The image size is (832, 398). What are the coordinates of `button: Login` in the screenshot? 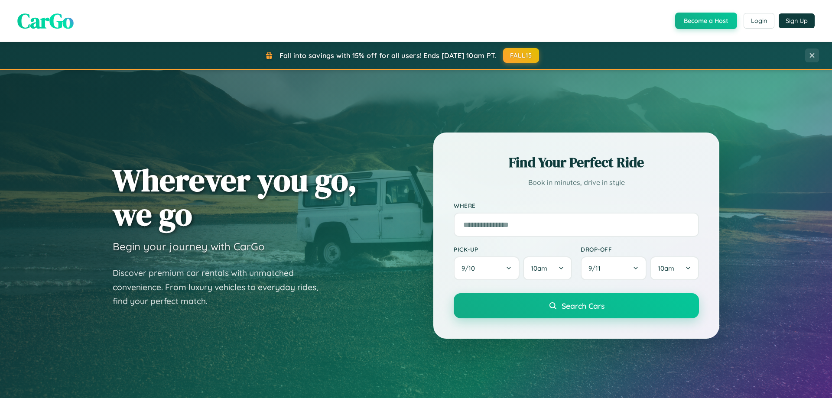 It's located at (758, 21).